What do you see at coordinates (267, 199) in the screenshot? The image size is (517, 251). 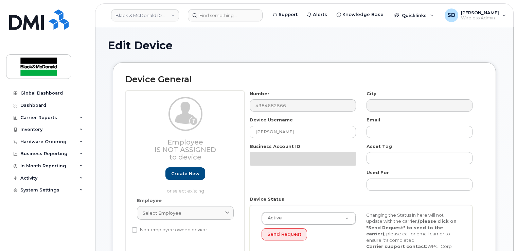 I see `label: Device Status` at bounding box center [267, 199].